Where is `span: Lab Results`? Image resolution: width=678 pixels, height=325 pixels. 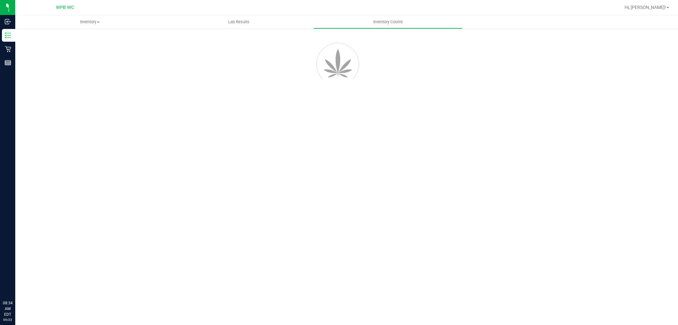 span: Lab Results is located at coordinates (239, 22).